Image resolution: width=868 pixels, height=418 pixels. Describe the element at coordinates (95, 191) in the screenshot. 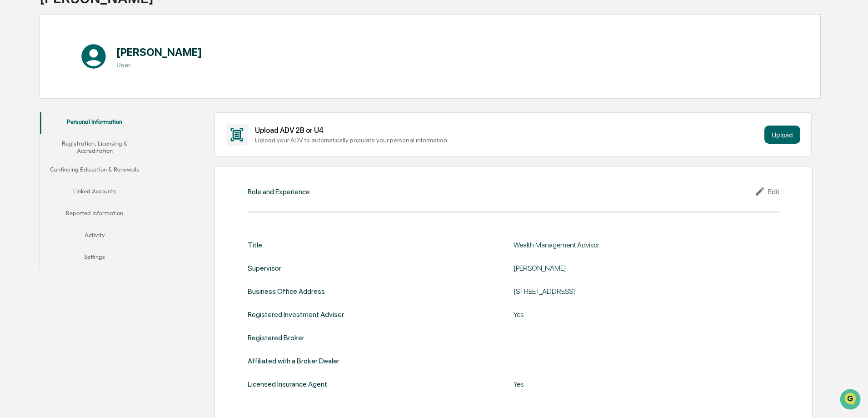

I see `div: secondary tabs example` at that location.